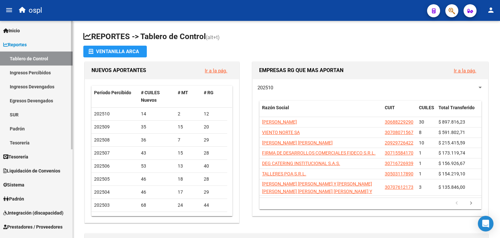 Image resolution: width=500 pixels, height=238 pixels. I want to click on div: 140, so click(188, 218).